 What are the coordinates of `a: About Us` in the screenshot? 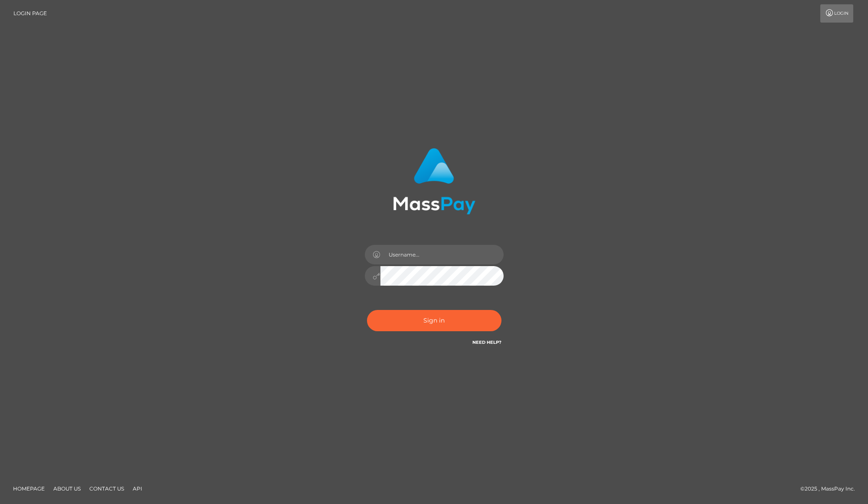 It's located at (67, 489).